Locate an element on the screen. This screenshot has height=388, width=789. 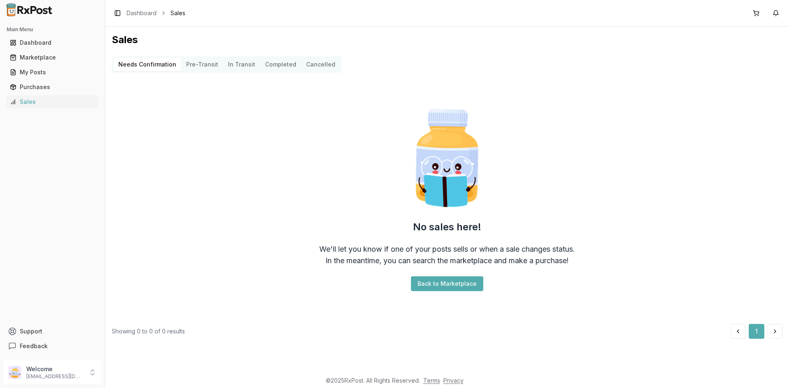
a: My Posts is located at coordinates (52, 72).